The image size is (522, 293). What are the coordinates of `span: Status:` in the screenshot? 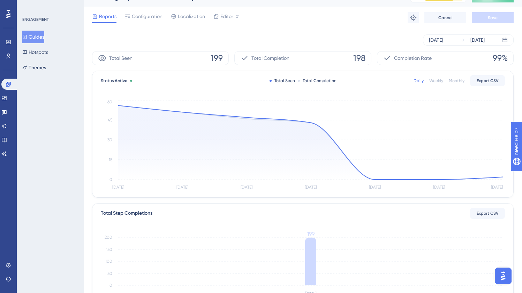 It's located at (114, 81).